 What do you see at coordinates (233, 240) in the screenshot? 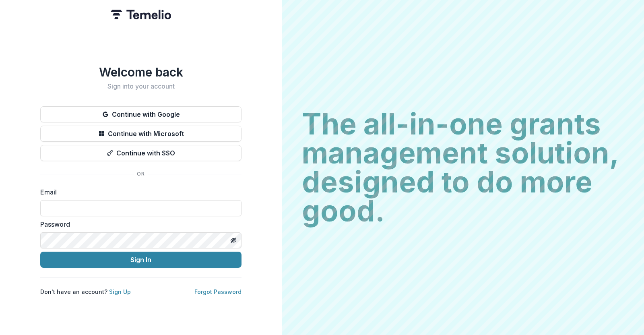
I see `button: Toggle password visibility` at bounding box center [233, 240].